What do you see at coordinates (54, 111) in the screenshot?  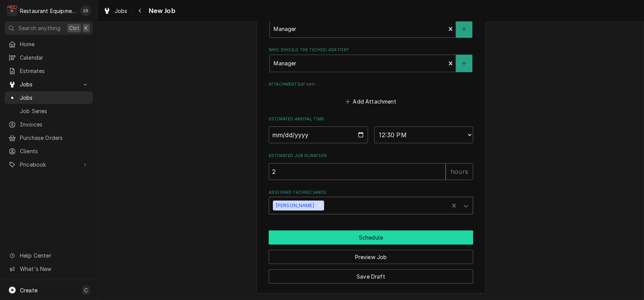 I see `span: Job Series` at bounding box center [54, 111].